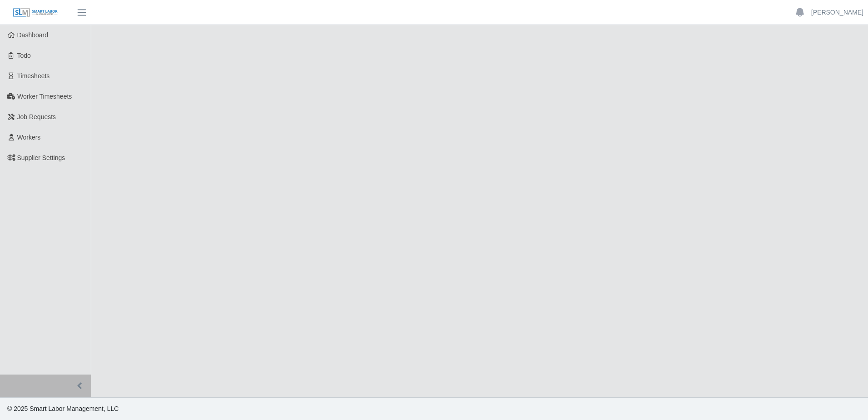 This screenshot has width=868, height=420. What do you see at coordinates (45, 96) in the screenshot?
I see `span: Worker Timesheets` at bounding box center [45, 96].